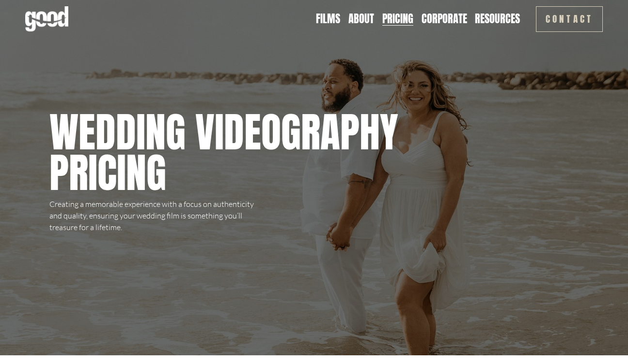 The width and height of the screenshot is (628, 364). Describe the element at coordinates (156, 215) in the screenshot. I see `p: Creating a memorable experience with a focus on authenticity and quality, ensuring your wedding f...` at that location.